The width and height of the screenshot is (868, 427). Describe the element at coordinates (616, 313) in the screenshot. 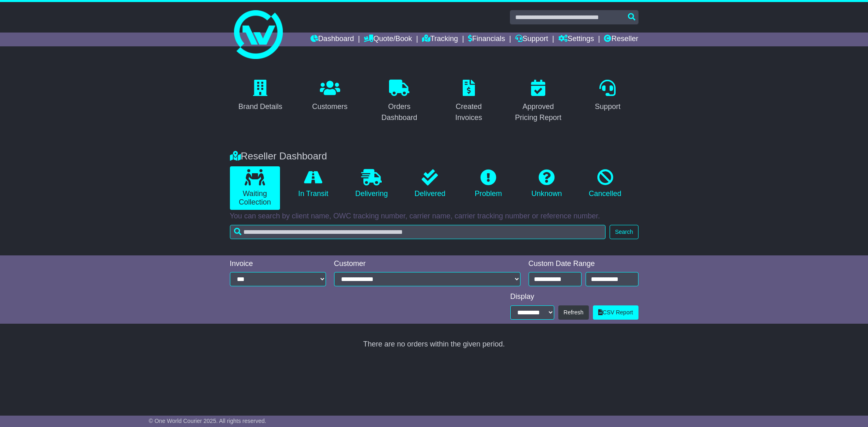

I see `a: CSV Report` at that location.